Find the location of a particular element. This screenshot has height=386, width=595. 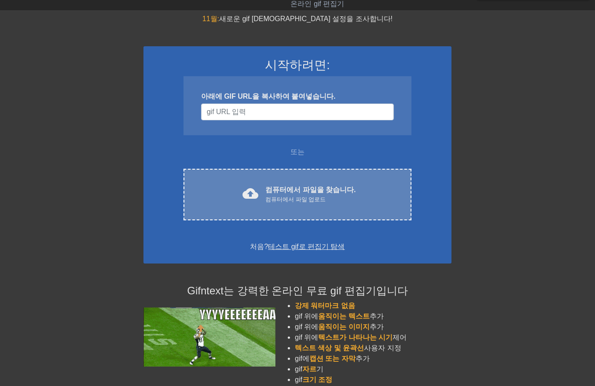

span: 크기 조정 is located at coordinates (318, 379).